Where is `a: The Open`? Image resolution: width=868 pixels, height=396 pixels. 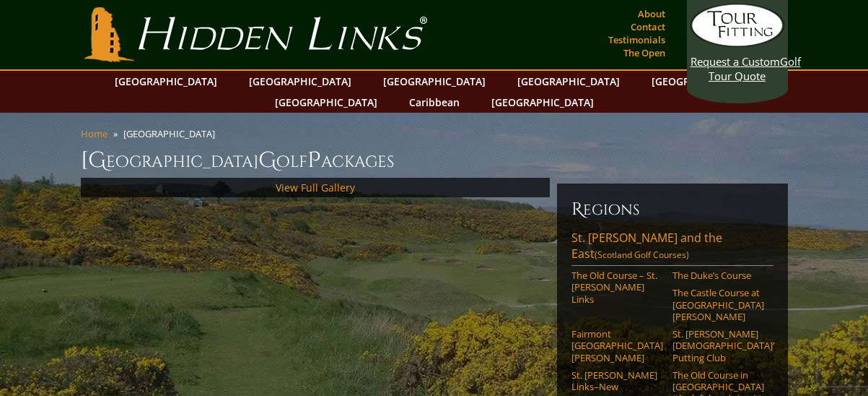 a: The Open is located at coordinates (644, 53).